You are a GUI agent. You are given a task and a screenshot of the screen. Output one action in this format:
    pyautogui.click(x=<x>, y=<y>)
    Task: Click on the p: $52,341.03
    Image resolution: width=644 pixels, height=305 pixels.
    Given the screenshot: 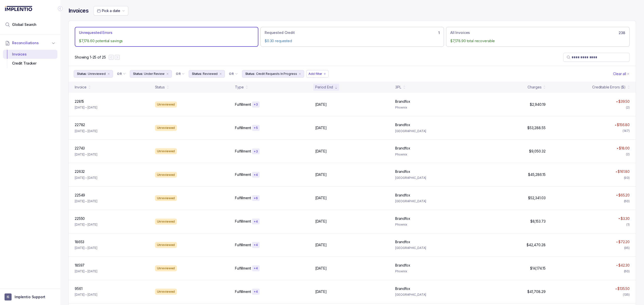 What is the action you would take?
    pyautogui.click(x=537, y=198)
    